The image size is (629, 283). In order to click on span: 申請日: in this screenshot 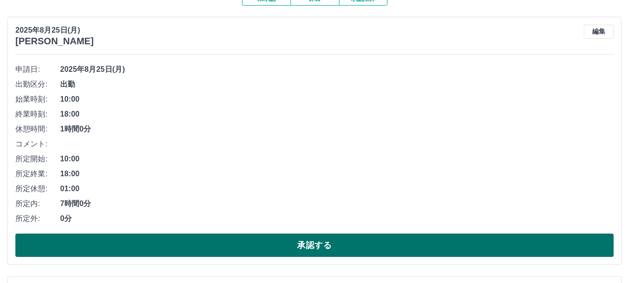, I will do `click(38, 69)`.